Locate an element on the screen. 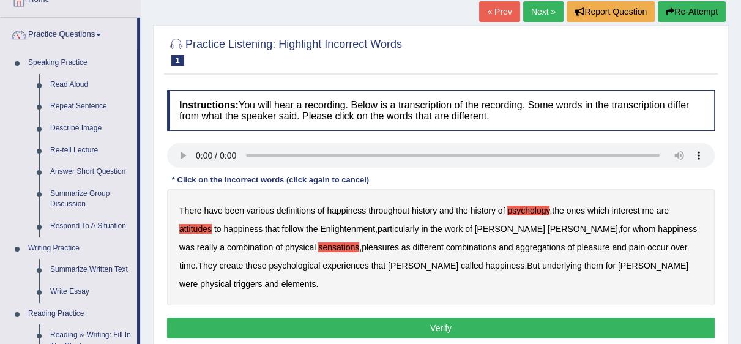 Image resolution: width=741 pixels, height=344 pixels. b: a is located at coordinates (222, 247).